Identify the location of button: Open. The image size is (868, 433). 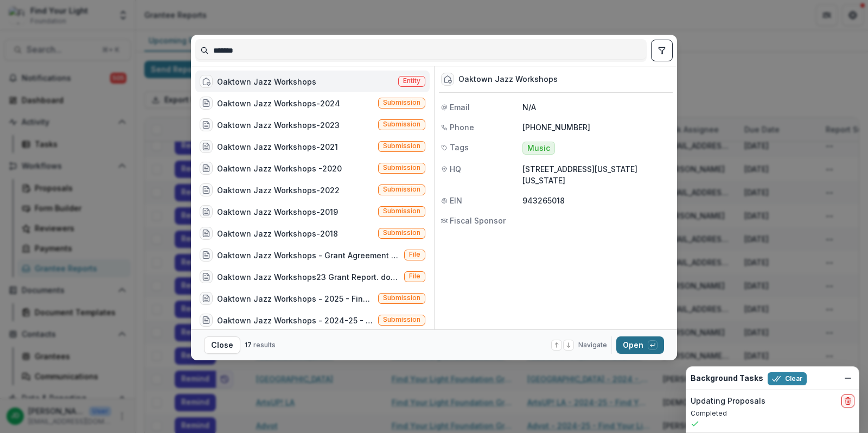
(640, 345).